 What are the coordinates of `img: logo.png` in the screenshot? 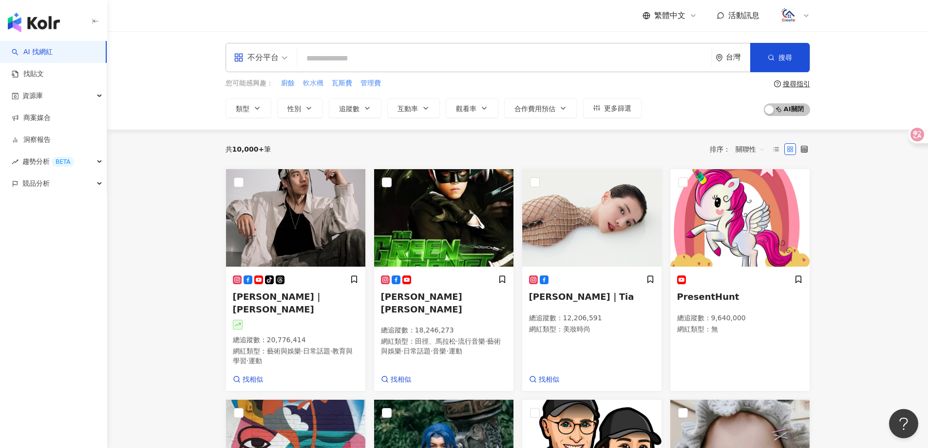 It's located at (789, 16).